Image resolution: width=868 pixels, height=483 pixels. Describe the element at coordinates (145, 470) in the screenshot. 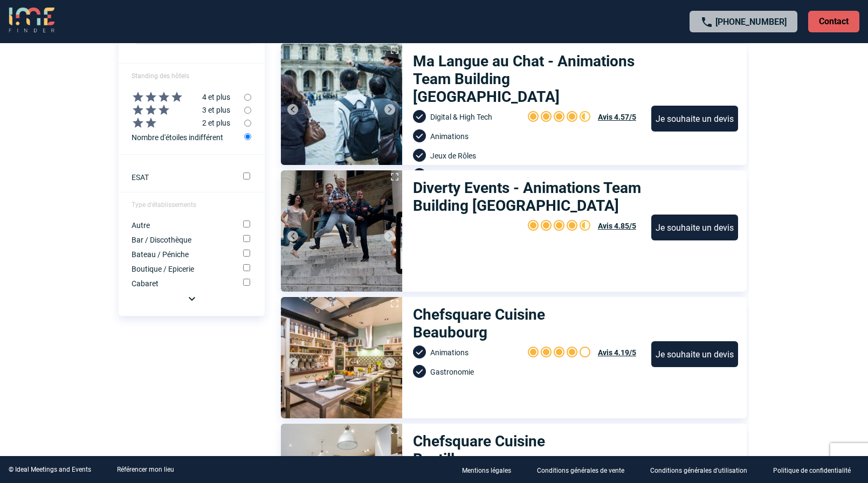

I see `a: Référencer mon lieu` at that location.